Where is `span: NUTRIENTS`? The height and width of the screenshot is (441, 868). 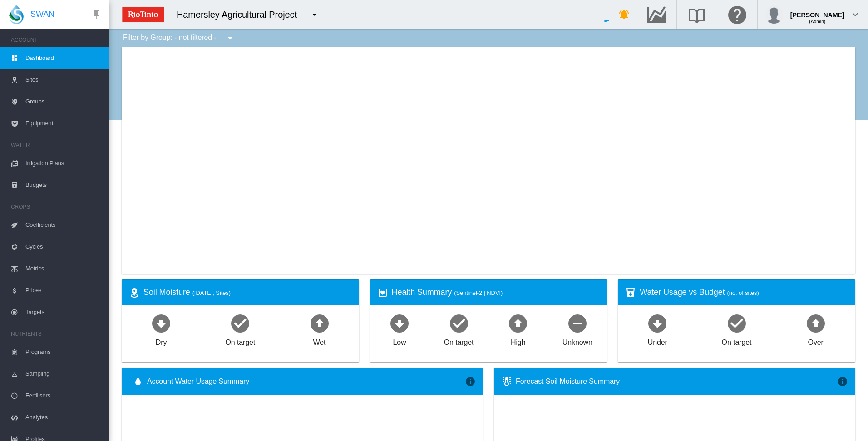
span: NUTRIENTS is located at coordinates (56, 334).